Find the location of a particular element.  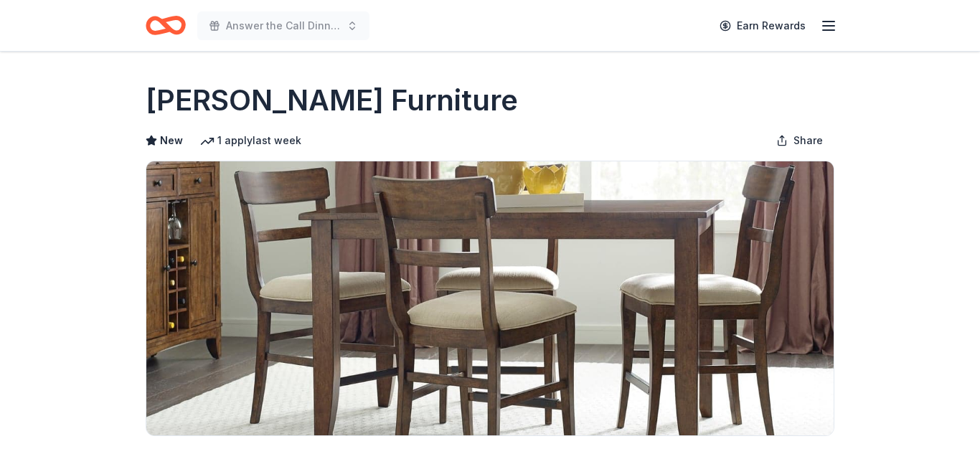

button: Answer the Call Dinner and Auction is located at coordinates (284, 26).